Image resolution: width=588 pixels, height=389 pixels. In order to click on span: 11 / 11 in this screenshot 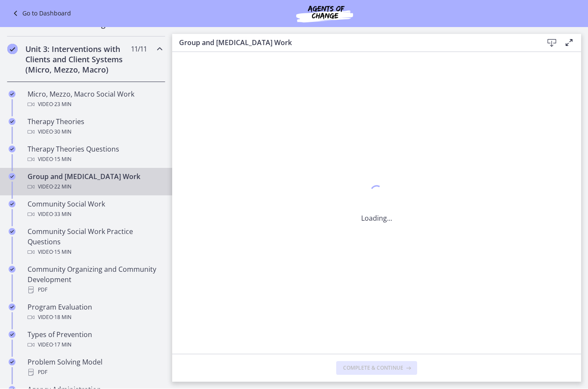, I will do `click(139, 50)`.